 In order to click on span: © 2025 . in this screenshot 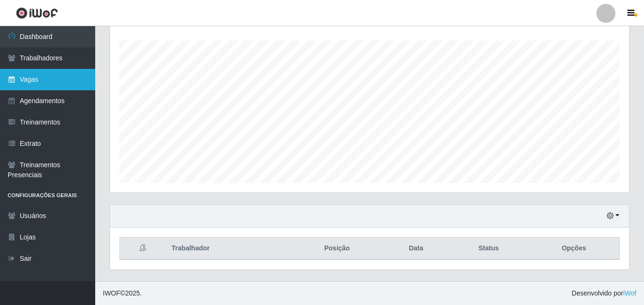, I will do `click(122, 293)`.